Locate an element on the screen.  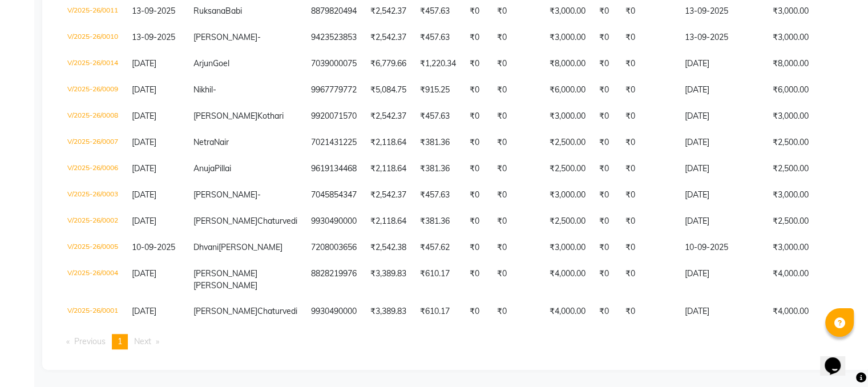
td: 9920071570 is located at coordinates (334, 116).